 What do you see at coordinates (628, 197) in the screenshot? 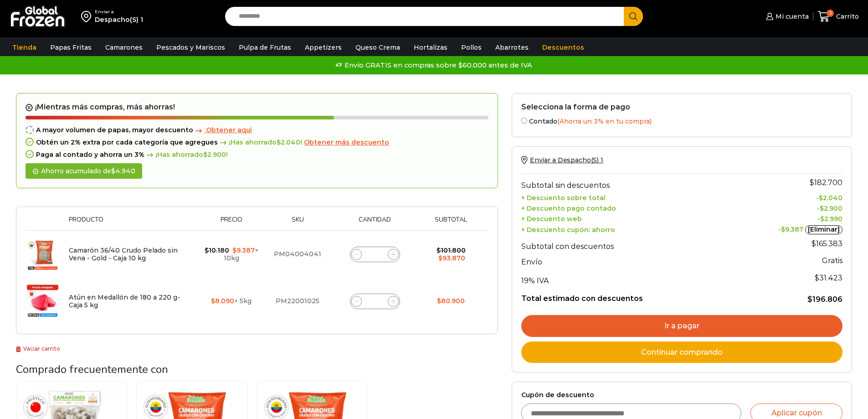
I see `th: + Descuento sobre total` at bounding box center [628, 197].